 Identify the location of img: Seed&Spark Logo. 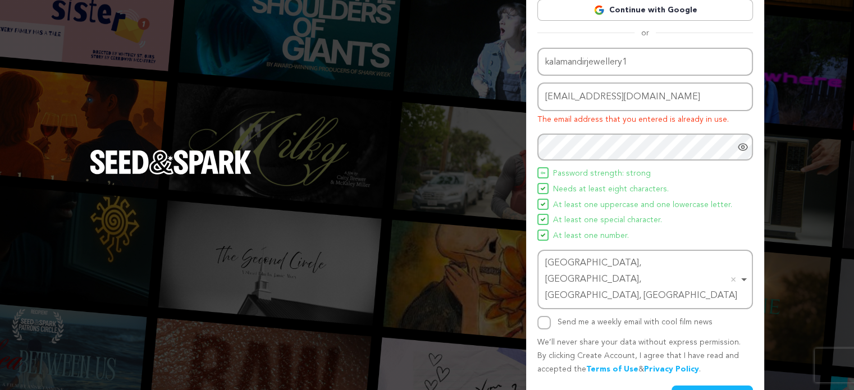
(171, 162).